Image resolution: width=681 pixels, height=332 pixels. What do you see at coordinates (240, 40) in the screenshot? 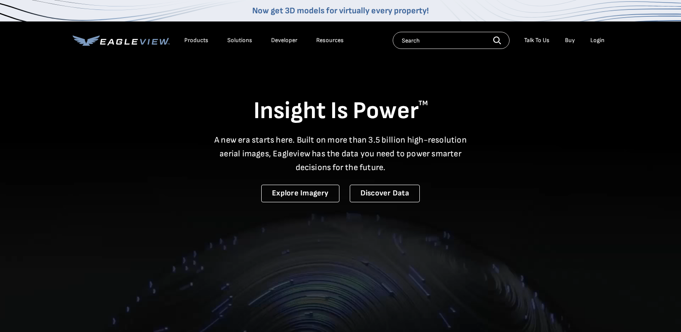
I see `div: Solutions` at bounding box center [240, 40].